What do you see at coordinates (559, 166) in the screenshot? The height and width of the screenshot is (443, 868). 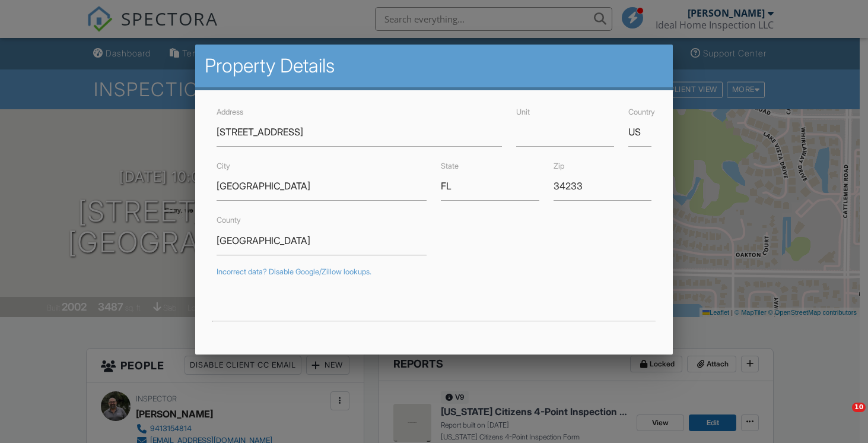 I see `label: Zip` at bounding box center [559, 166].